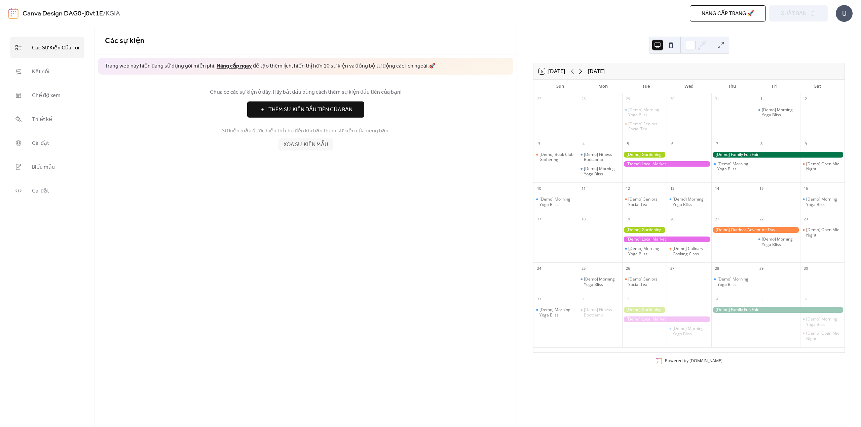 The width and height of the screenshot is (861, 427). Describe the element at coordinates (672, 219) in the screenshot. I see `div: 20` at that location.